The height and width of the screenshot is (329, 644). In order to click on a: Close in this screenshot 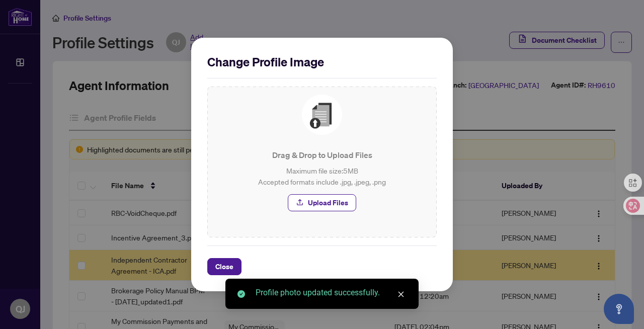, I will do `click(401, 294)`.